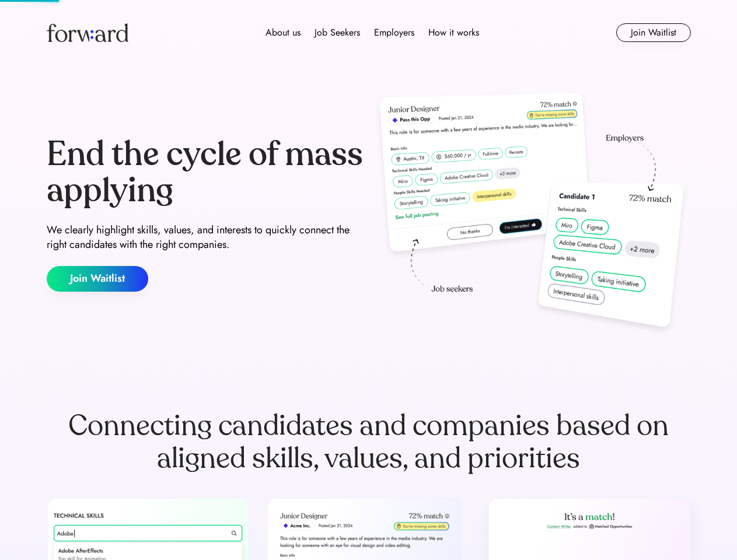 The height and width of the screenshot is (560, 737). I want to click on img: hero-image.png, so click(532, 214).